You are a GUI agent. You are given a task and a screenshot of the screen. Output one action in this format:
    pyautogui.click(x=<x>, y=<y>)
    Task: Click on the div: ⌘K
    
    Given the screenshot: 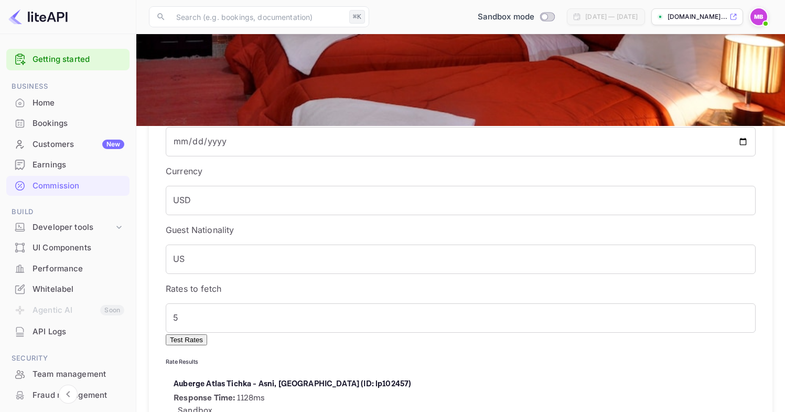 What is the action you would take?
    pyautogui.click(x=357, y=17)
    